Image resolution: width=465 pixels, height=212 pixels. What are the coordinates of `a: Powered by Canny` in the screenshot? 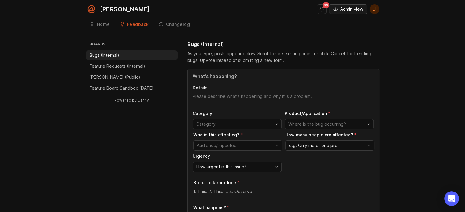 It's located at (131, 100).